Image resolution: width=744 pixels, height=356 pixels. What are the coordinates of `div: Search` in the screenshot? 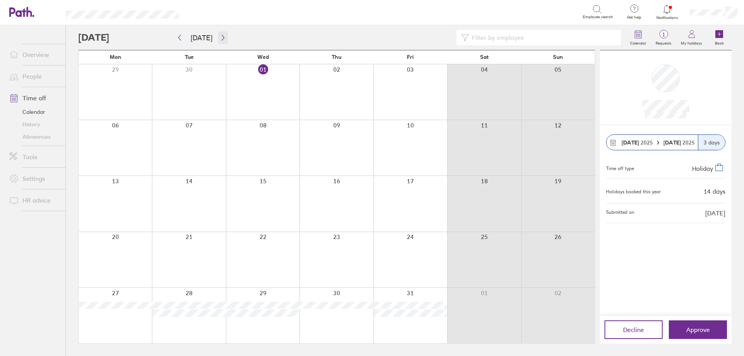 It's located at (209, 12).